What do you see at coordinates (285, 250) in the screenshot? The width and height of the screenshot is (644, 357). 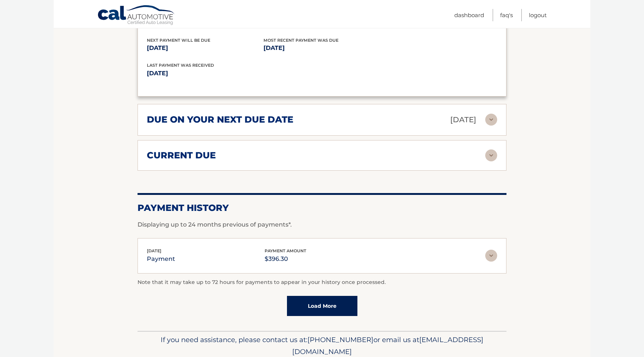 I see `span: payment amount` at bounding box center [285, 250].